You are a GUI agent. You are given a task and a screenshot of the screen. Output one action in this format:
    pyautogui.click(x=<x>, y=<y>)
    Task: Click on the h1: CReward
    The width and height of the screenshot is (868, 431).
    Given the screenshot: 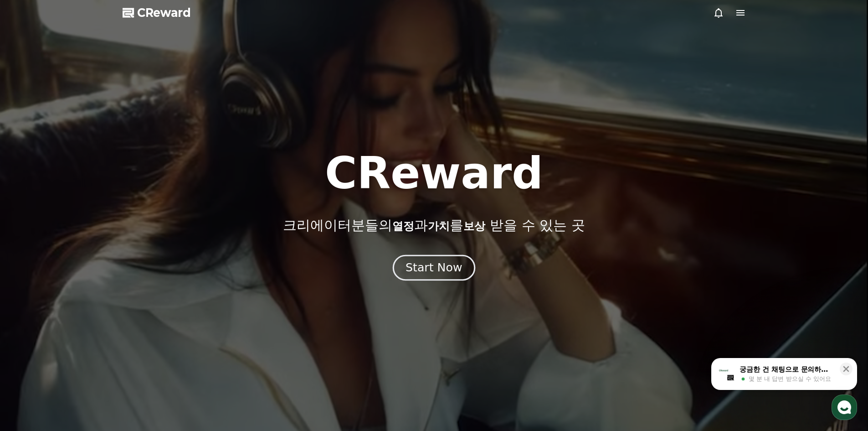 What is the action you would take?
    pyautogui.click(x=434, y=173)
    